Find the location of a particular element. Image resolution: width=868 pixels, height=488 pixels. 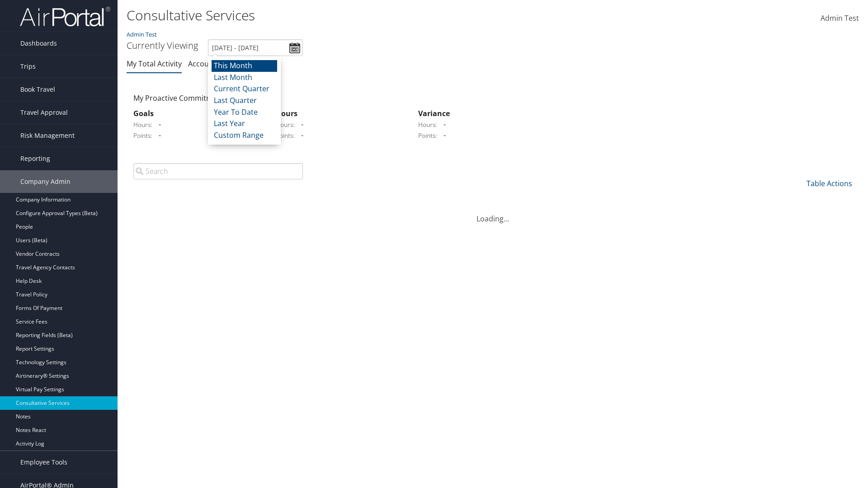

span: Risk Management is located at coordinates (47, 136).